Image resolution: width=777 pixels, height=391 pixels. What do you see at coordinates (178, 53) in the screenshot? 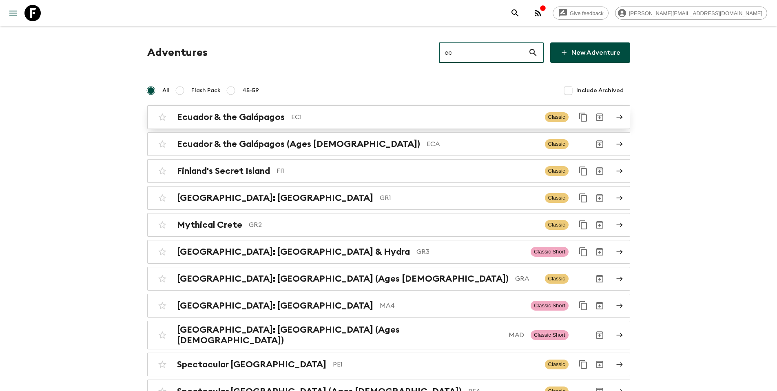
I see `h1: Adventures` at bounding box center [178, 53].